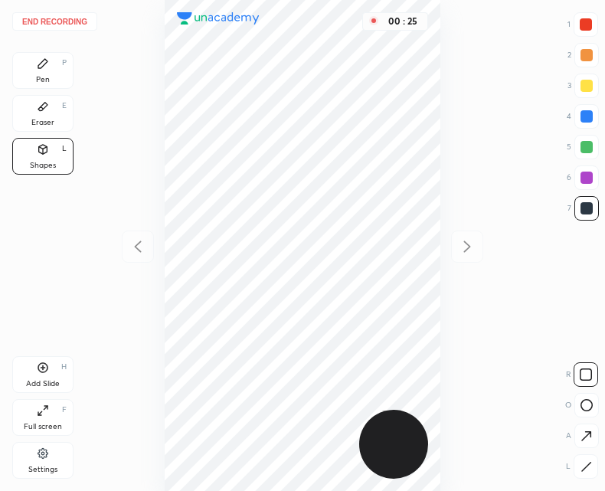 The width and height of the screenshot is (605, 491). Describe the element at coordinates (43, 80) in the screenshot. I see `div: Pen` at that location.